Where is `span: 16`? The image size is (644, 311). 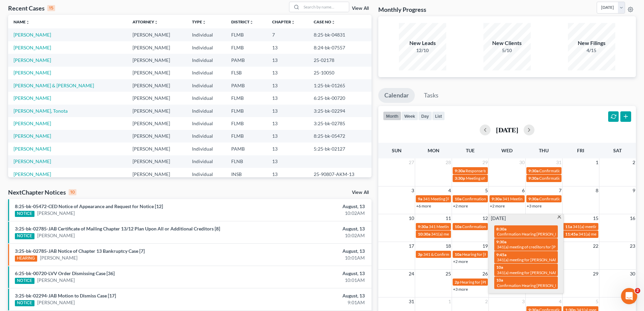 span: 16 is located at coordinates (632, 218).